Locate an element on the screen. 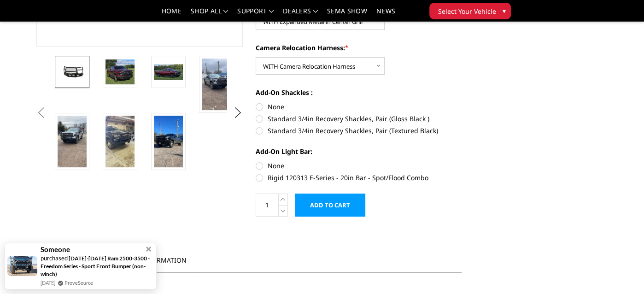 The height and width of the screenshot is (294, 644). input: Add to Cart is located at coordinates (330, 205).